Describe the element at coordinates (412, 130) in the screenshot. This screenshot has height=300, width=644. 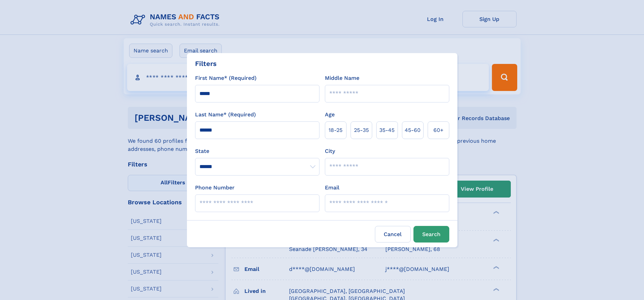
I see `span: 45‑60` at that location.